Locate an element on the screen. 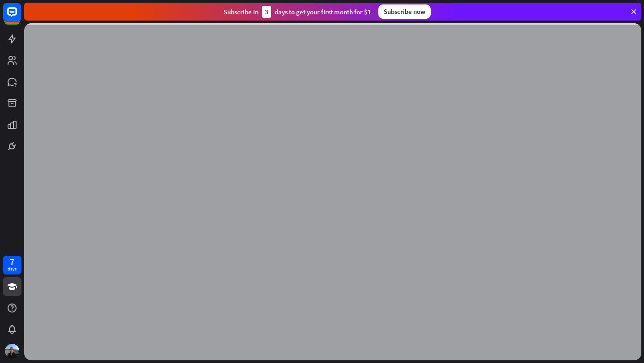  div: 7 is located at coordinates (12, 262).